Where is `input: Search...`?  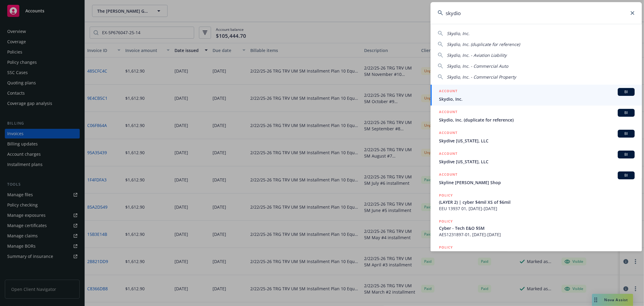
input: Search... is located at coordinates (536, 13).